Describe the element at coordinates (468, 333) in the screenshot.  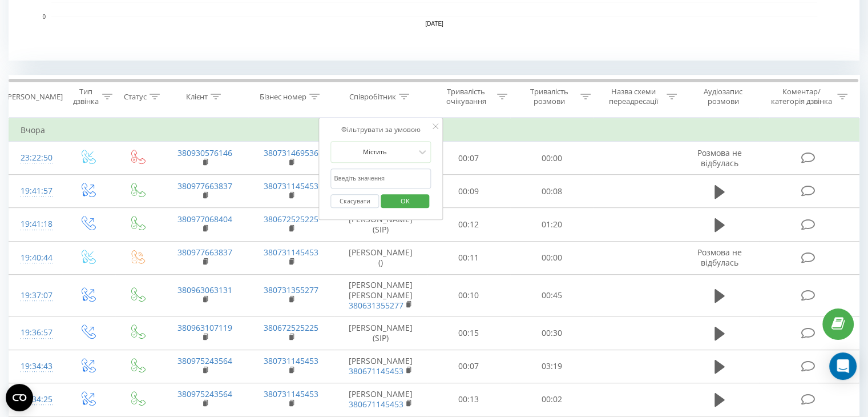
I see `td: 00:15` at that location.